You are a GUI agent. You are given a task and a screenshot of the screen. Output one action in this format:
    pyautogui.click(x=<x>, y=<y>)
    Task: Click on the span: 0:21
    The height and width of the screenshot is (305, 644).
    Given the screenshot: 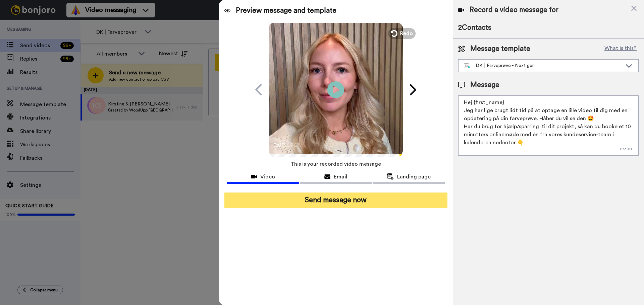 What is the action you would take?
    pyautogui.click(x=295, y=145)
    